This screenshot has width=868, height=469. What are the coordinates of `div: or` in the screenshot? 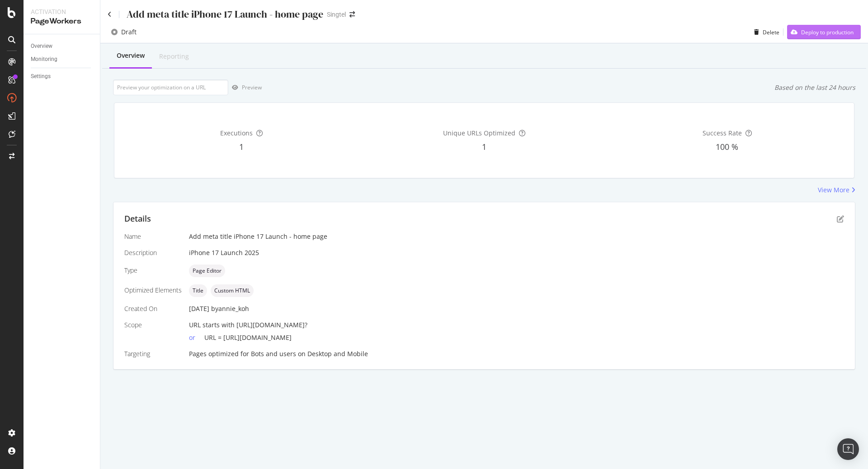 It's located at (197, 338).